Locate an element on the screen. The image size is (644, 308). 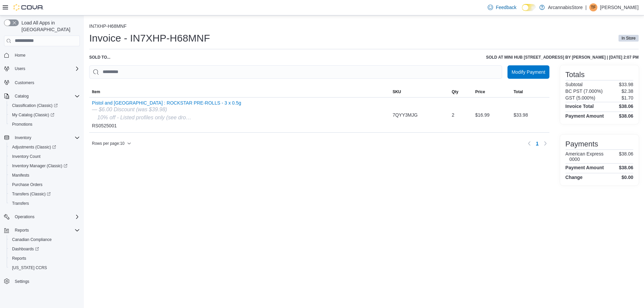
button: Rows per page:10 is located at coordinates (111, 144).